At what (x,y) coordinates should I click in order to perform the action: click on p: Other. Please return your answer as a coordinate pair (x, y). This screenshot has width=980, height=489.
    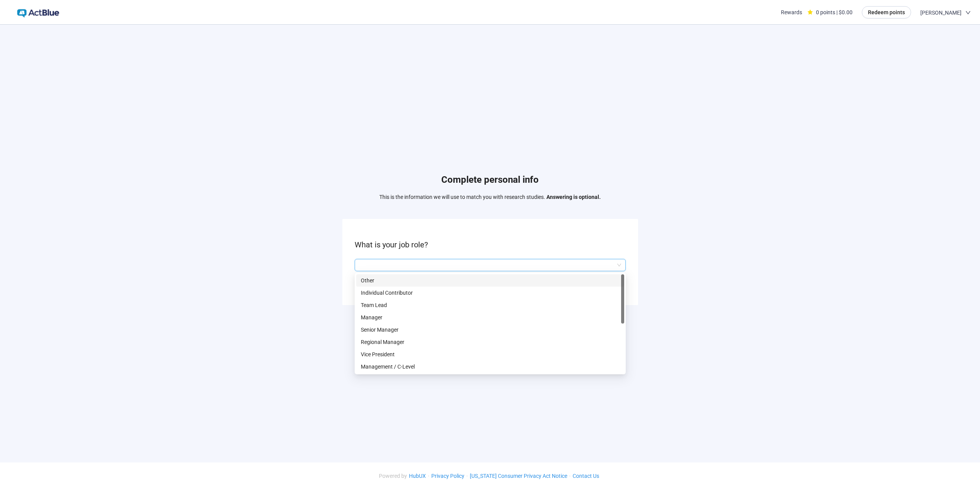
    Looking at the image, I should click on (490, 280).